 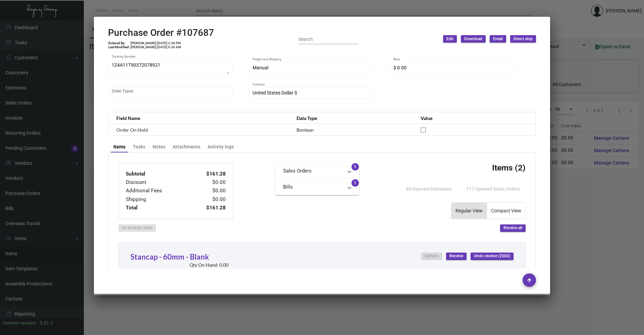 I want to click on button: Email, so click(x=498, y=39).